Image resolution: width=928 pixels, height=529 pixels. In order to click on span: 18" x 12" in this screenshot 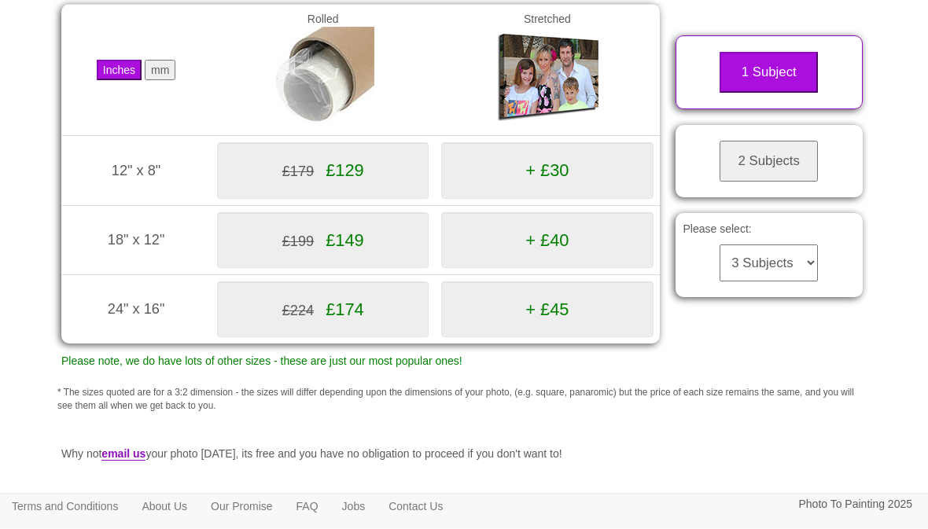, I will do `click(136, 241)`.